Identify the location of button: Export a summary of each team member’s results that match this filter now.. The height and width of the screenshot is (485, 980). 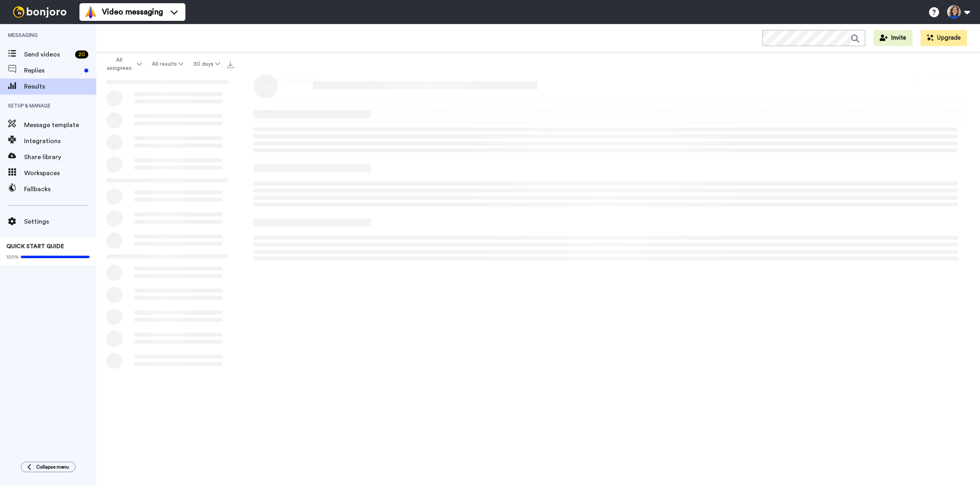
(914, 76).